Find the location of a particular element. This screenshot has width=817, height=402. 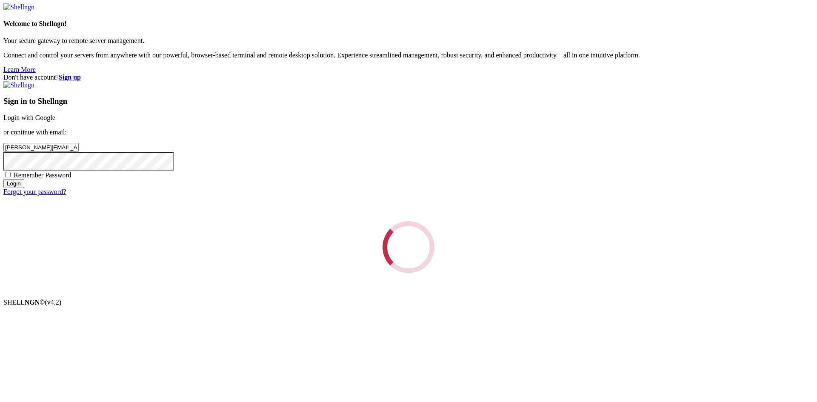

input: Remember Password is located at coordinates (8, 174).